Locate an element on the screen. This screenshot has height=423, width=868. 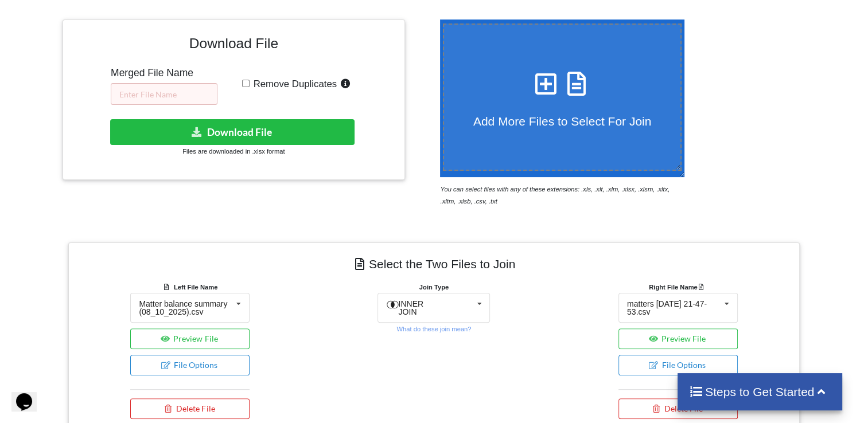
input: Enter File Name is located at coordinates (164, 94).